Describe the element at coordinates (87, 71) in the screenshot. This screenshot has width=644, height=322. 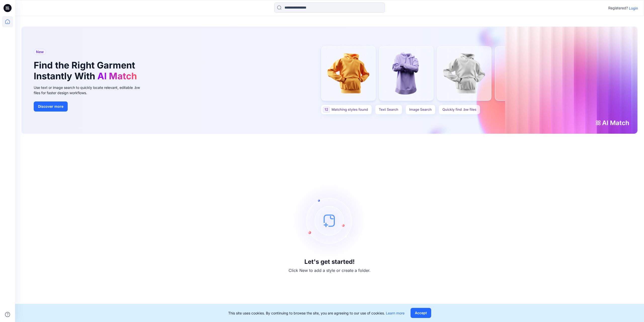
I see `h1: Find the Right Garment Instantly With` at that location.